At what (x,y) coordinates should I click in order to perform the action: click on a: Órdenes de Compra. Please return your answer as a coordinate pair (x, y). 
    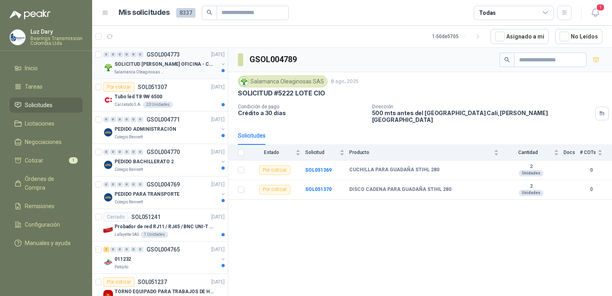
    Looking at the image, I should click on (46, 183).